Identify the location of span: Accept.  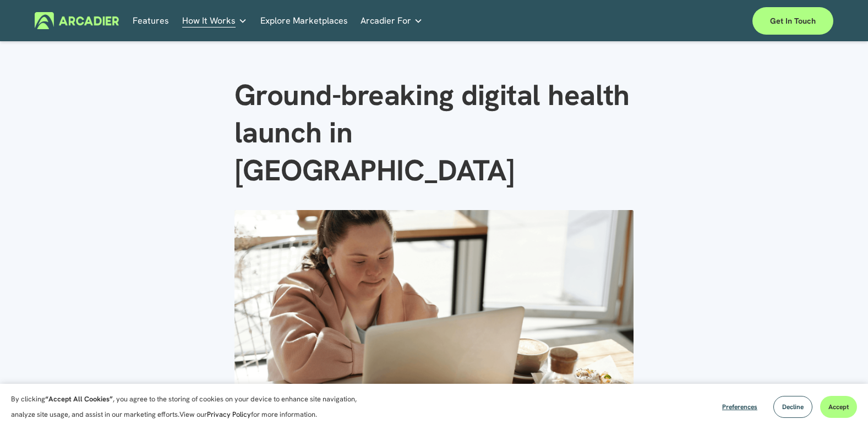
(839, 407).